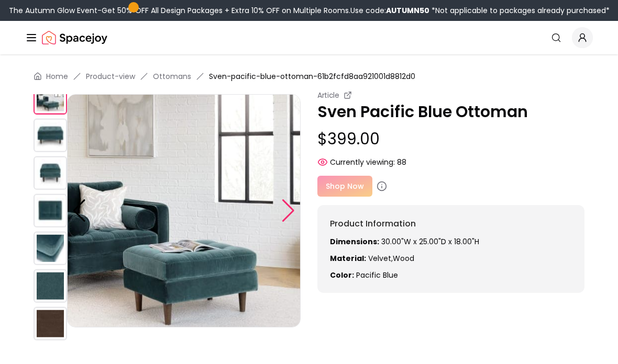 This screenshot has width=618, height=364. What do you see at coordinates (348, 259) in the screenshot?
I see `strong: Material:` at bounding box center [348, 259].